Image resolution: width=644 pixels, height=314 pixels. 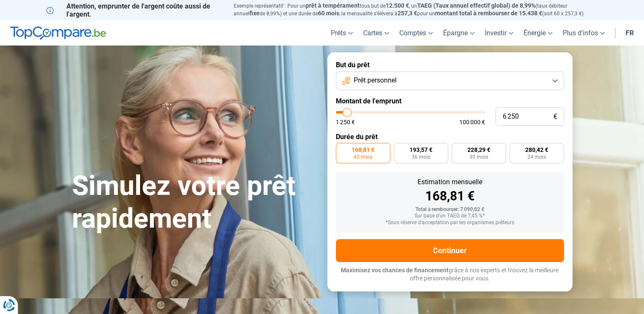 What do you see at coordinates (459, 33) in the screenshot?
I see `a: Épargne` at bounding box center [459, 33].